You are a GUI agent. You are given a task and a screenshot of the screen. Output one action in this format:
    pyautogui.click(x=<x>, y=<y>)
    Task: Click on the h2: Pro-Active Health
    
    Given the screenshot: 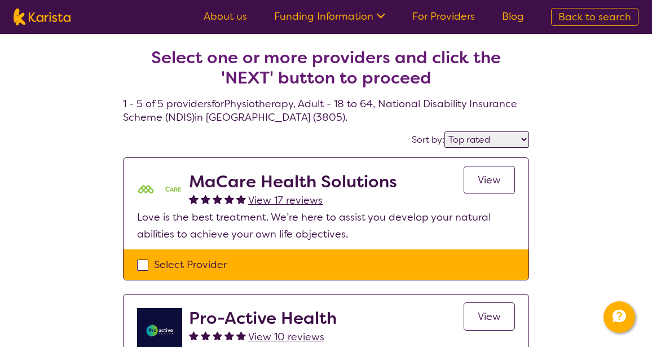 What is the action you would take?
    pyautogui.click(x=263, y=318)
    